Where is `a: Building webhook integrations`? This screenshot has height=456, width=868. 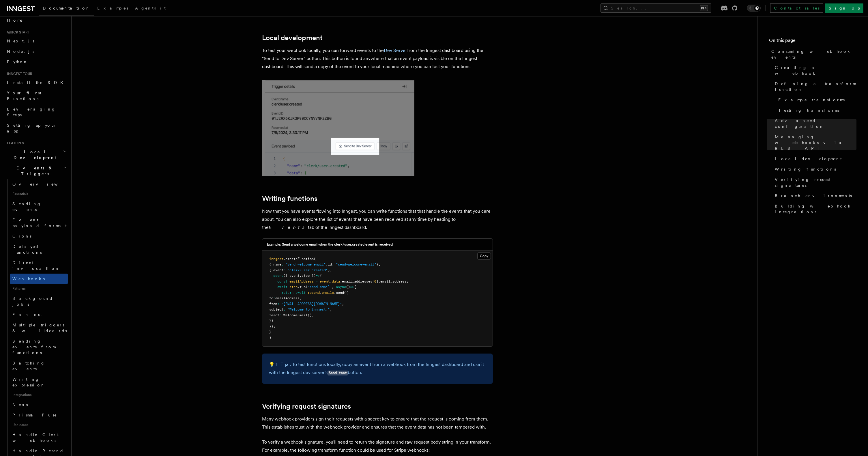 a: Building webhook integrations is located at coordinates (814, 209).